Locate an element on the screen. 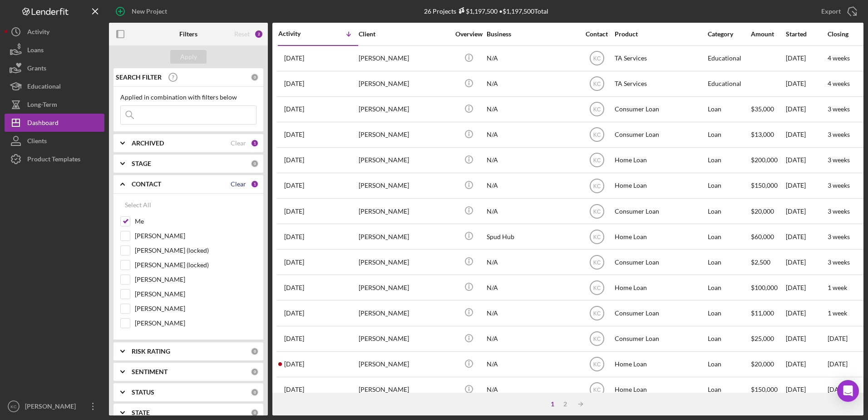  b: RISK RATING is located at coordinates (151, 351).